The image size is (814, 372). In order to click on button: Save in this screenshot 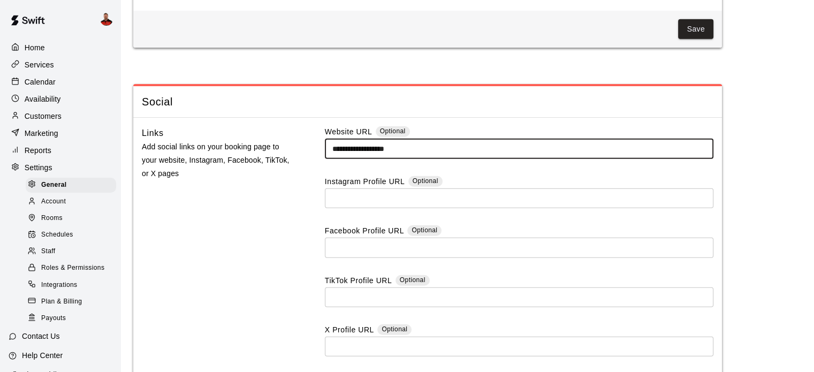, I will do `click(696, 29)`.